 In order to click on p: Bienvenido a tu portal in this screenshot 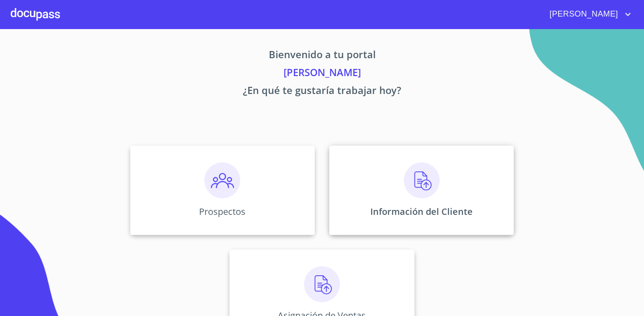, I will do `click(322, 56)`.